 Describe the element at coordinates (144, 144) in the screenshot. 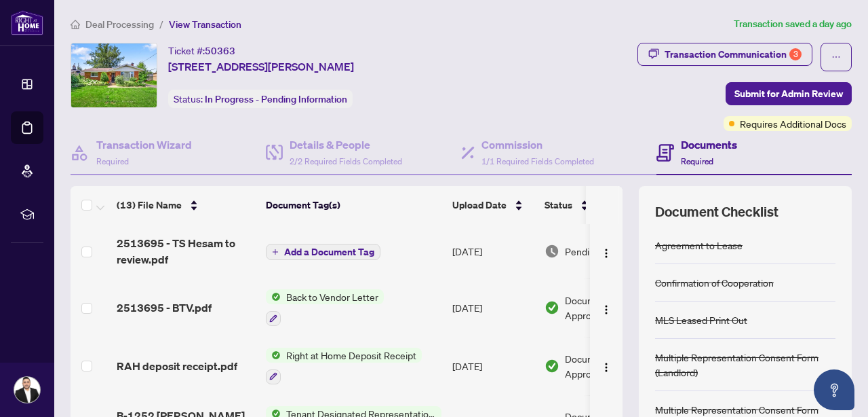

I see `h4: Transaction Wizard` at that location.